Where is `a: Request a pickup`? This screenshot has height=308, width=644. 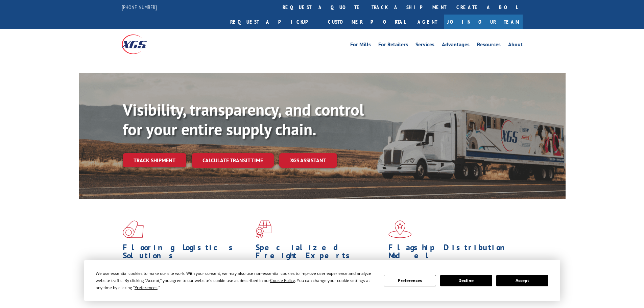
a: Request a pickup is located at coordinates (274, 22).